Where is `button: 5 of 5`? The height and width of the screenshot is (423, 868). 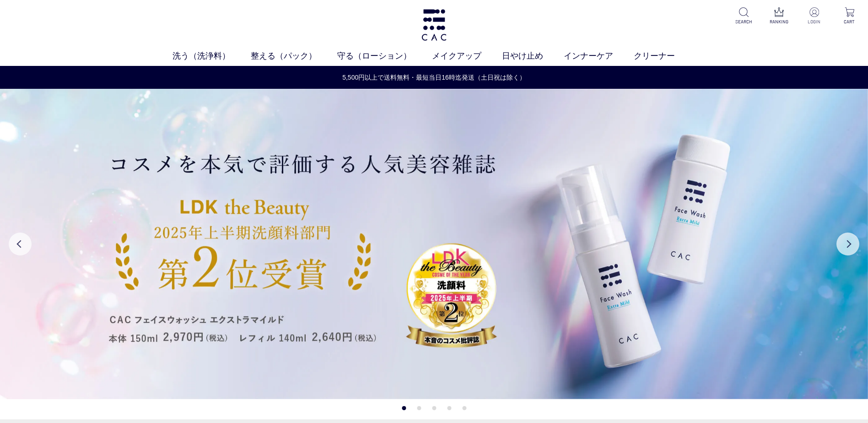 button: 5 of 5 is located at coordinates (464, 408).